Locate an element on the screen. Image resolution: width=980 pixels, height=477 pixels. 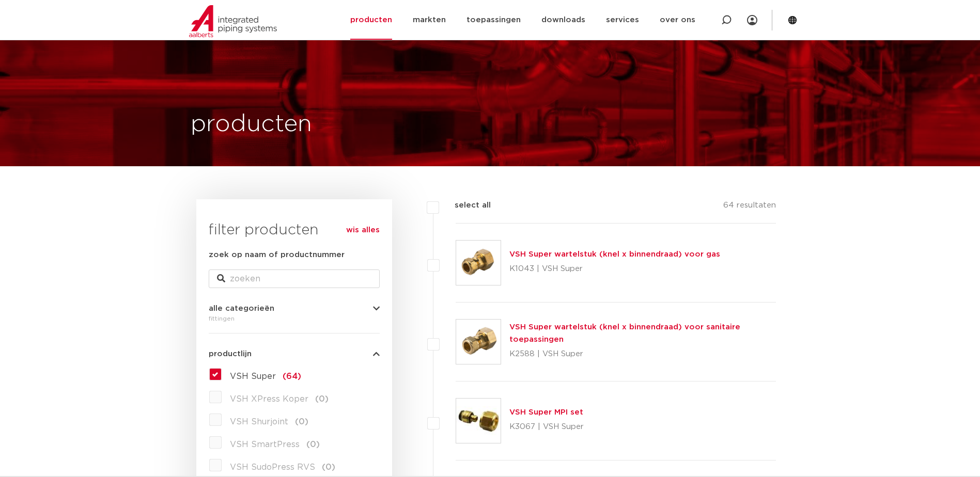
span: (64) is located at coordinates (292, 376).